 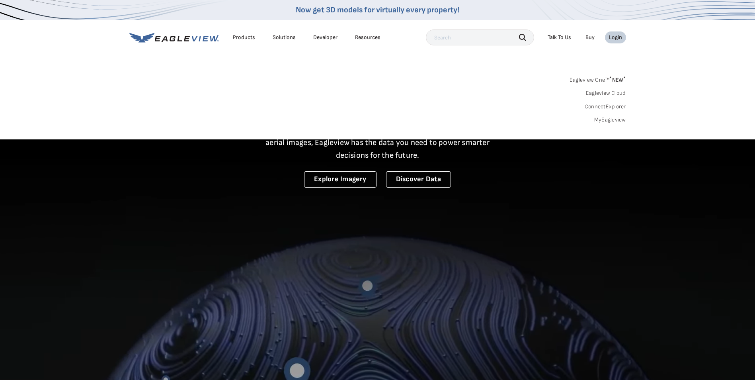 What do you see at coordinates (378, 10) in the screenshot?
I see `a: Now get 3D models for virtually every property!` at bounding box center [378, 10].